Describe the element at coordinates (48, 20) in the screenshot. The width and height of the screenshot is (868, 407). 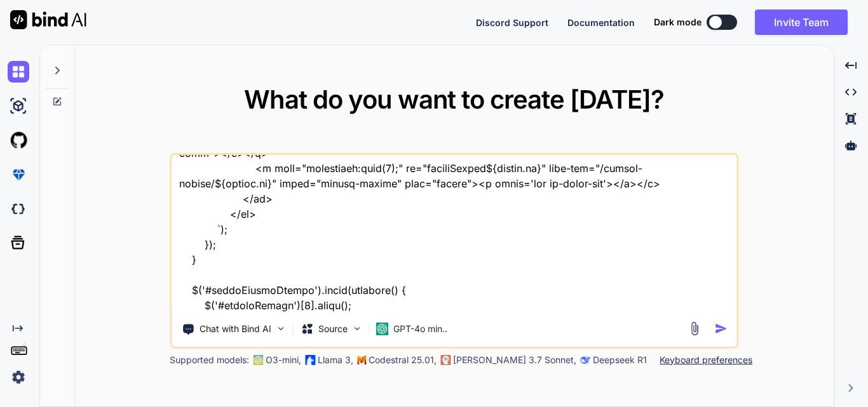
I see `img: Bind AI` at that location.